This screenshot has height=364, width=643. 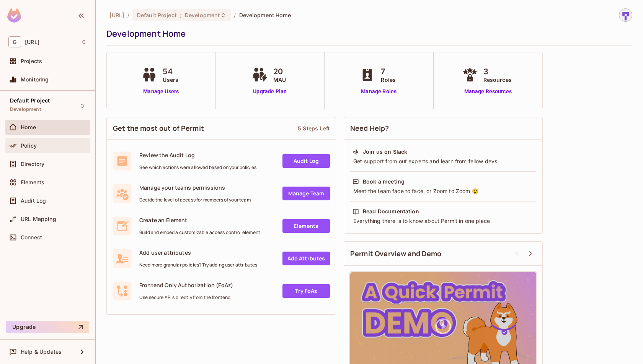 I want to click on div: Get support from out experts and learn from fellow devs, so click(x=444, y=162).